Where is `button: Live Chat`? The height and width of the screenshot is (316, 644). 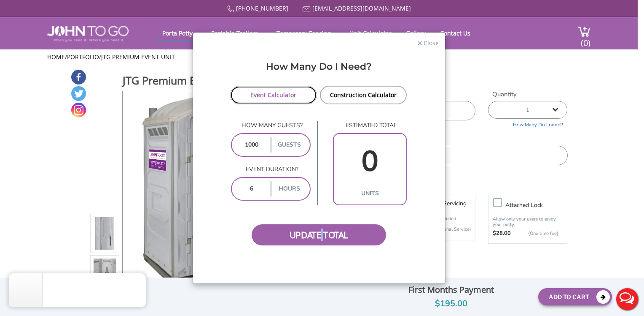 button: Live Chat is located at coordinates (627, 299).